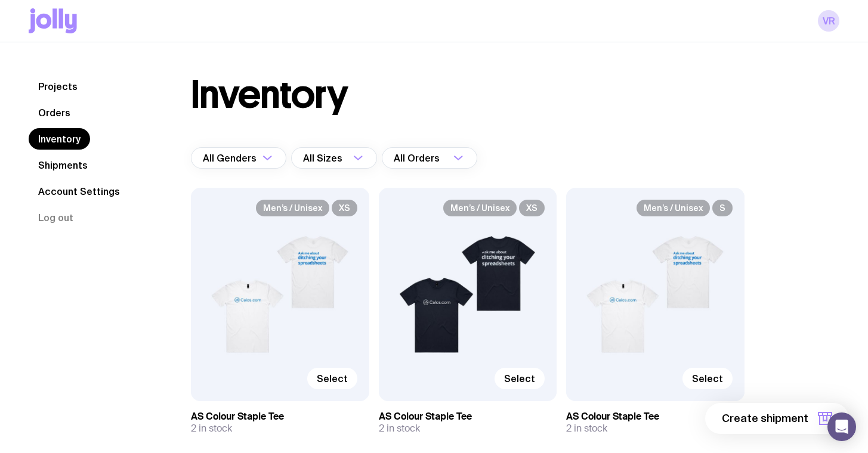  I want to click on h1: Inventory, so click(269, 95).